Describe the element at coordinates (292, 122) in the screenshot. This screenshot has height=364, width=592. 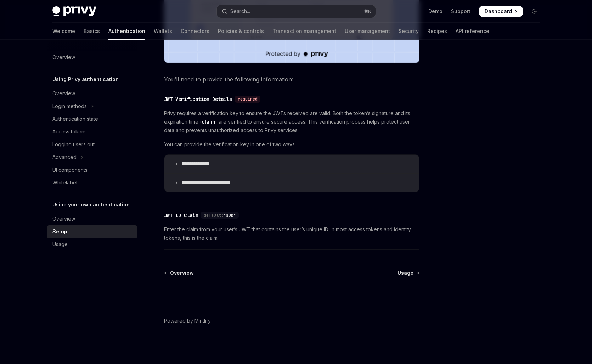
I see `span: Privy requires a verification key to ensure the JWTs received are valid. Both the token’s signatu...` at that location.